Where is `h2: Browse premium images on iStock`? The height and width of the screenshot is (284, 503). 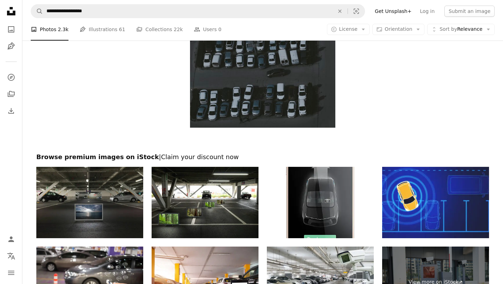
h2: Browse premium images on iStock is located at coordinates (263, 157).